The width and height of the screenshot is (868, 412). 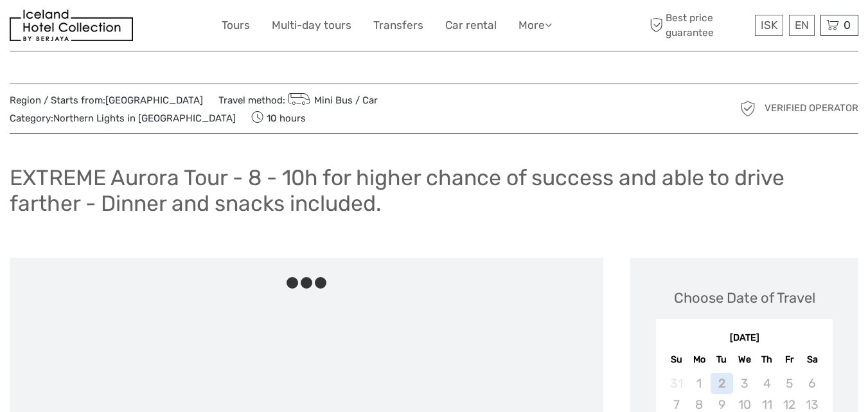 I want to click on div: Su, so click(x=676, y=359).